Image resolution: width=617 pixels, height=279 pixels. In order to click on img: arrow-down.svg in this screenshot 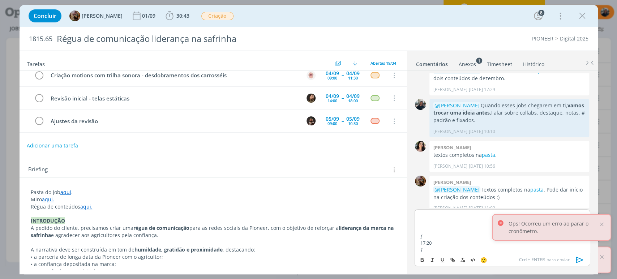, I will do `click(355, 63)`.